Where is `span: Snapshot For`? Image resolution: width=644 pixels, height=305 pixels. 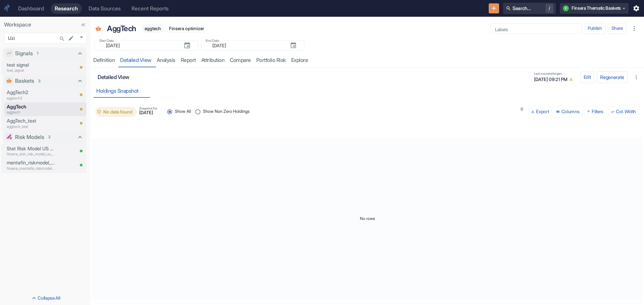 span: Snapshot For is located at coordinates (149, 109).